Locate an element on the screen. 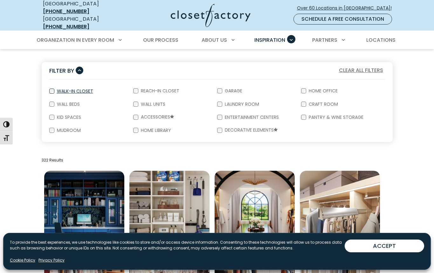 Image resolution: width=434 pixels, height=273 pixels. img: Custom home office with blue built-ins, glass-front cabinets, adjustable shelving, custom drawer ... is located at coordinates (84, 211).